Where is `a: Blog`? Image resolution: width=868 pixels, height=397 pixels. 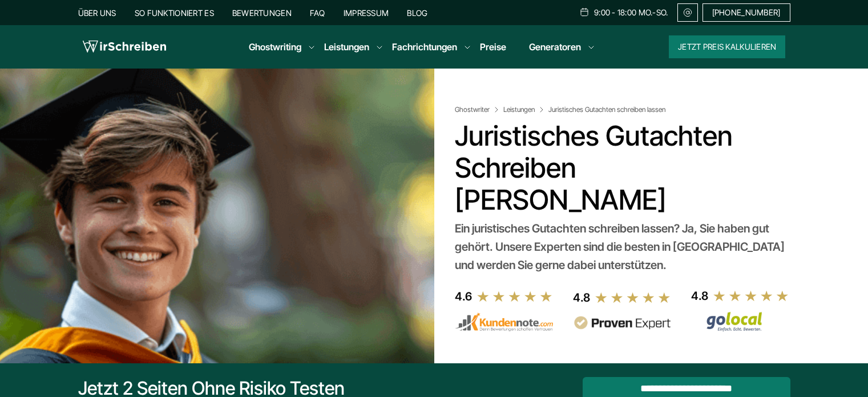 a: Blog is located at coordinates (417, 12).